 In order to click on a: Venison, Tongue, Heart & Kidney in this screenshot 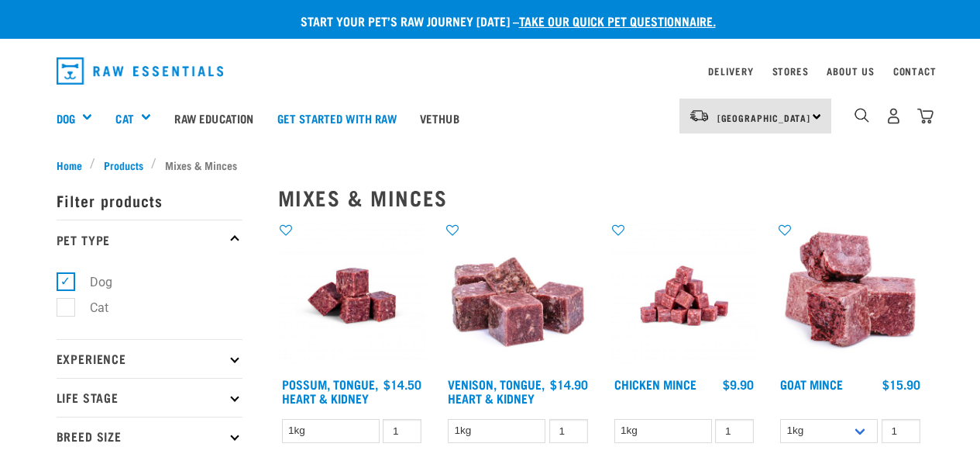, I will do `click(496, 390)`.